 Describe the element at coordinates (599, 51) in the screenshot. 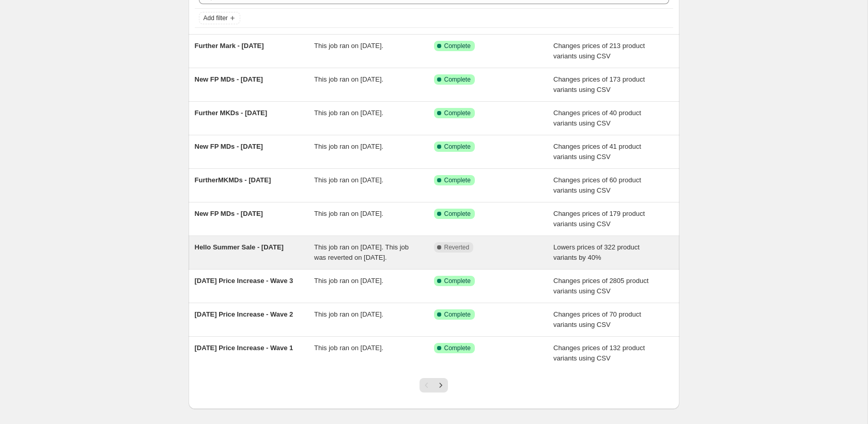

I see `span: Changes prices of 213 product variants using CSV` at that location.